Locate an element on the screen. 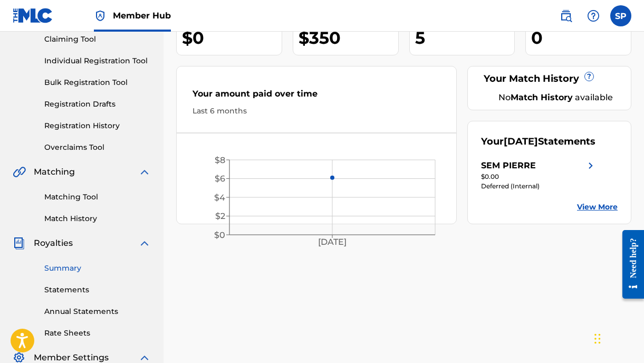 The image size is (644, 363). a: Bulk Registration Tool is located at coordinates (97, 82).